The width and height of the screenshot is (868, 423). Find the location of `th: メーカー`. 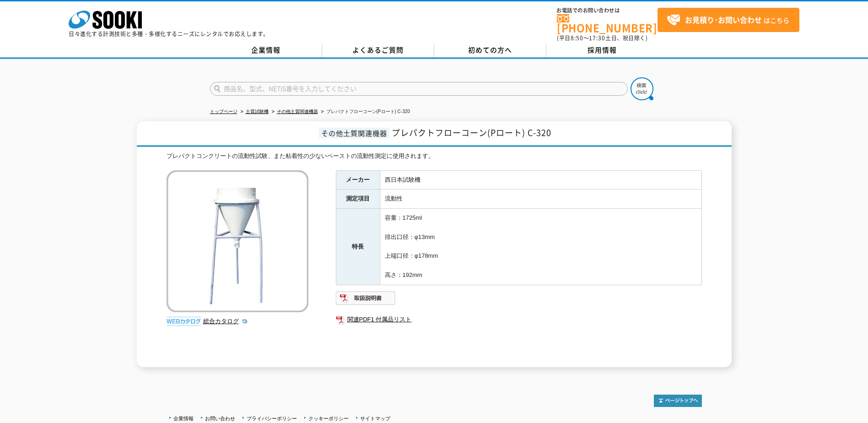

th: メーカー is located at coordinates (357, 180).